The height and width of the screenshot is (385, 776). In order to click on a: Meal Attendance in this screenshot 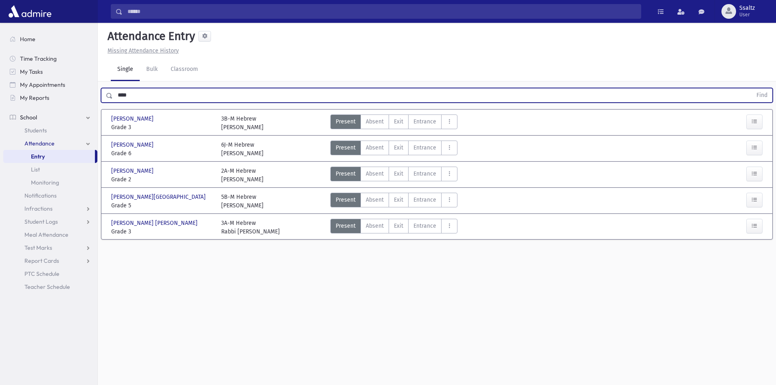, I will do `click(50, 235)`.